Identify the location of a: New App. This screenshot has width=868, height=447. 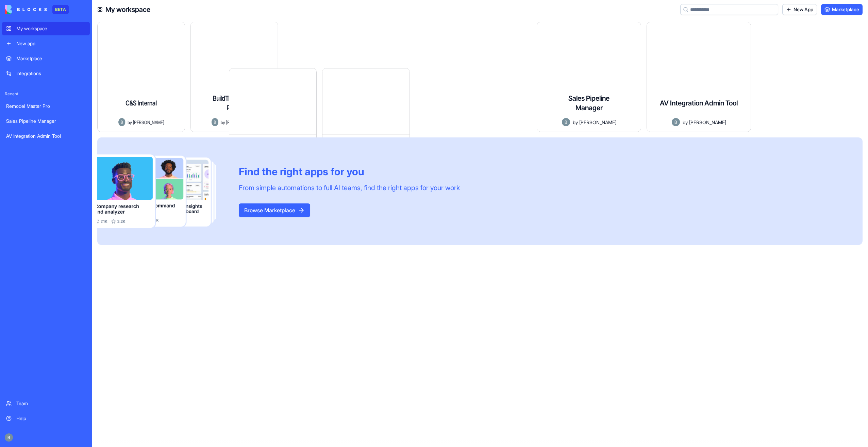
(800, 10).